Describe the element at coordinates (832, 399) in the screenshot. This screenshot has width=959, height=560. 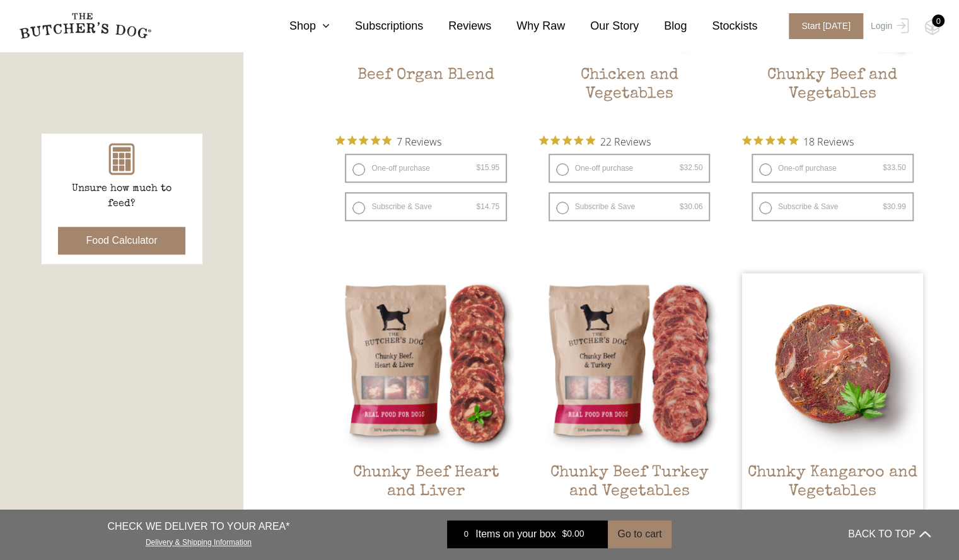
I see `a: Chunky Kangaroo and Vegetables` at that location.